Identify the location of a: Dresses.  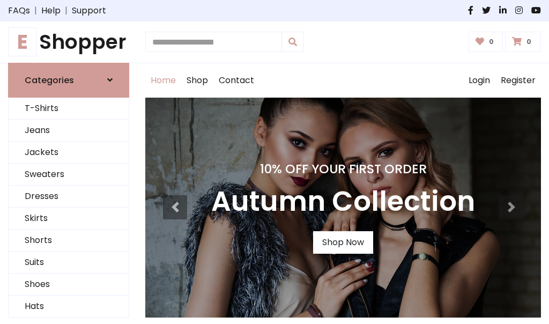
(69, 196).